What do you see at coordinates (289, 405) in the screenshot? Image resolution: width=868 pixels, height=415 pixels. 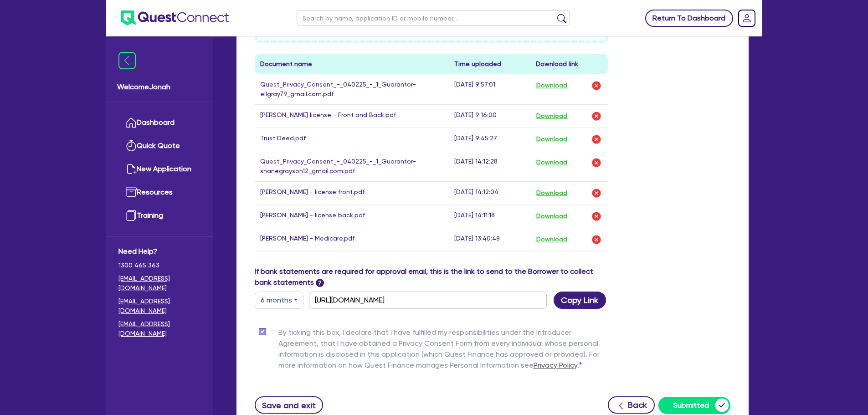 I see `button: Save and exit` at bounding box center [289, 405].